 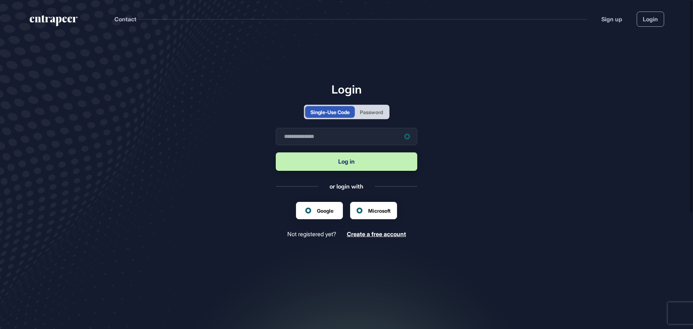 What do you see at coordinates (612, 19) in the screenshot?
I see `a: Sign up` at bounding box center [612, 19].